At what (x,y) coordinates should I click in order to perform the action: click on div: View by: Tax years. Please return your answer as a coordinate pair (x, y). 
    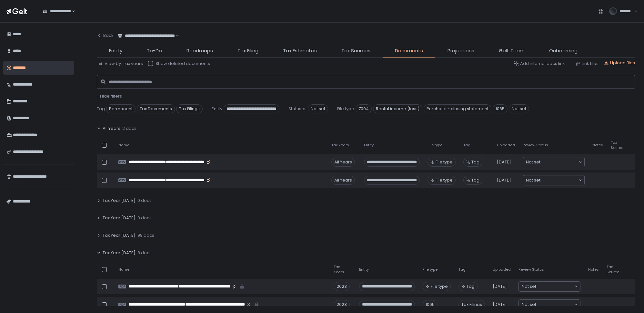
    Looking at the image, I should click on (121, 63).